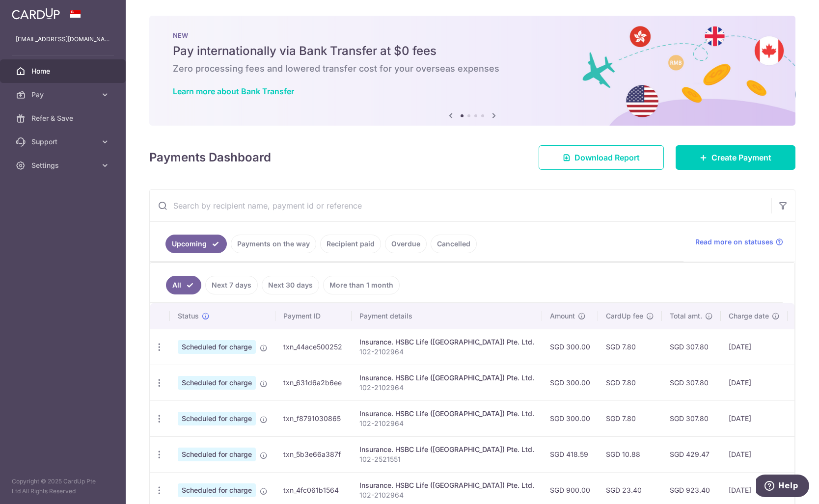 The height and width of the screenshot is (504, 819). What do you see at coordinates (64, 165) in the screenshot?
I see `span: Settings` at bounding box center [64, 165].